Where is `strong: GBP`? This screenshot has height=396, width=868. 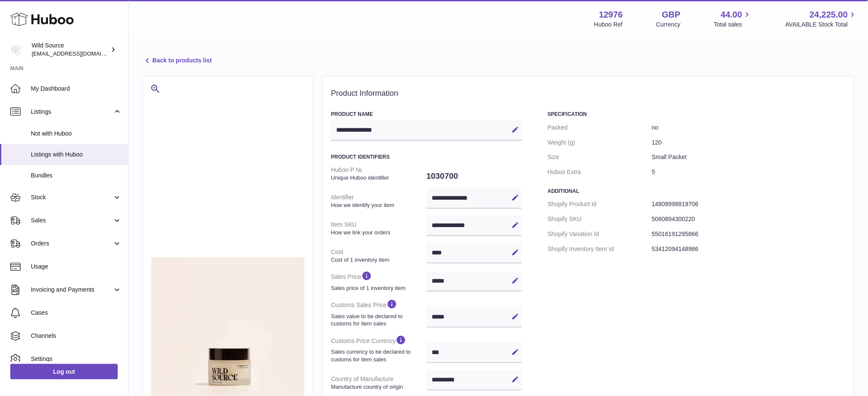 strong: GBP is located at coordinates (671, 15).